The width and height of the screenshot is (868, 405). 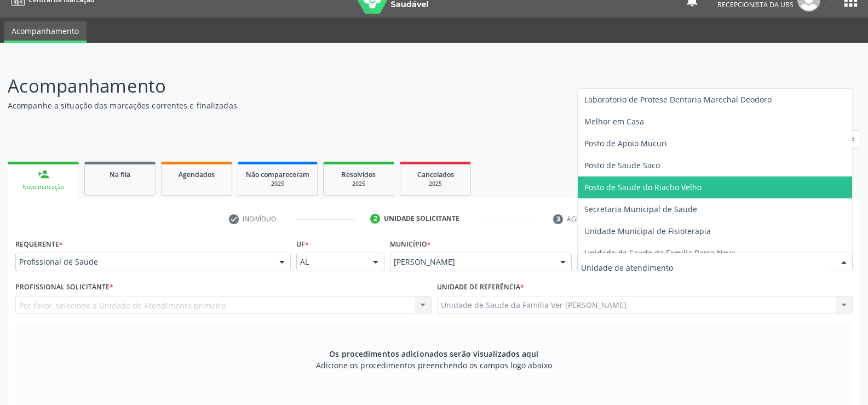 What do you see at coordinates (359, 175) in the screenshot?
I see `span: Resolvidos` at bounding box center [359, 175].